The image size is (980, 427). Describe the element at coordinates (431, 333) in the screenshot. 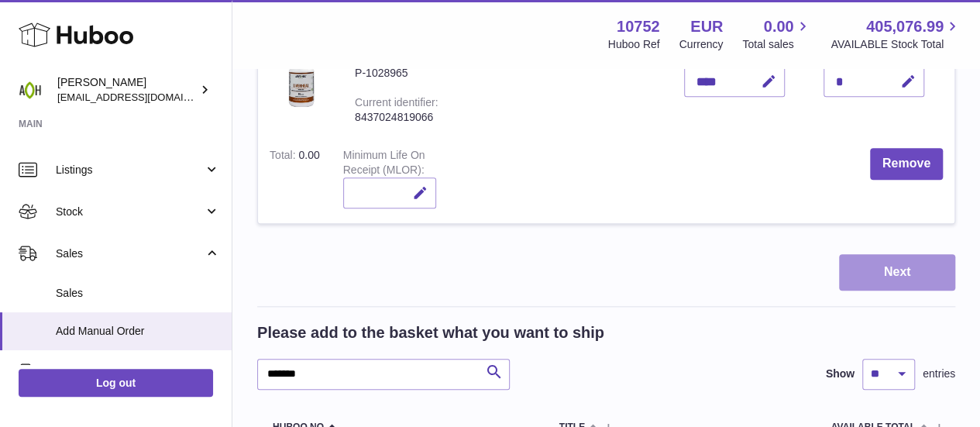

I see `h2: Please add to the basket what you want to ship` at that location.